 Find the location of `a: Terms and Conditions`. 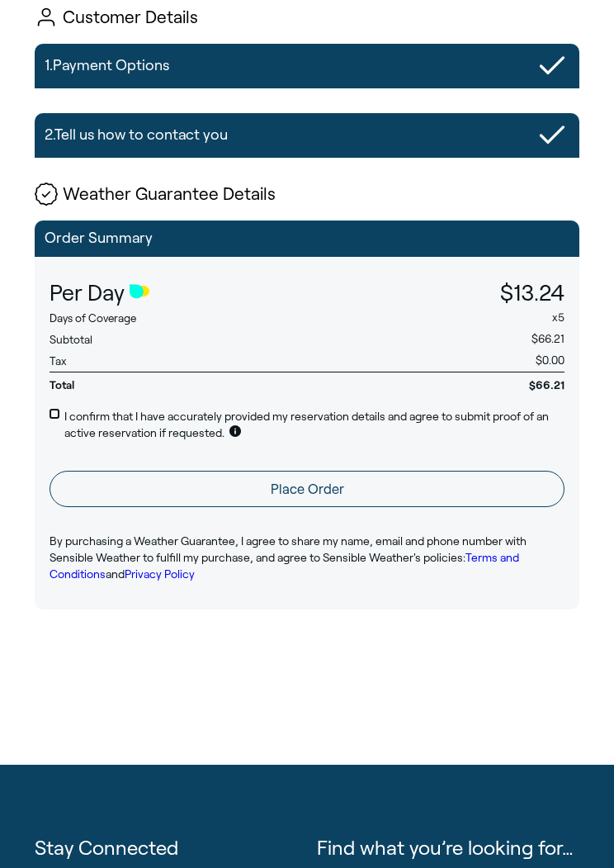

a: Terms and Conditions is located at coordinates (284, 566).